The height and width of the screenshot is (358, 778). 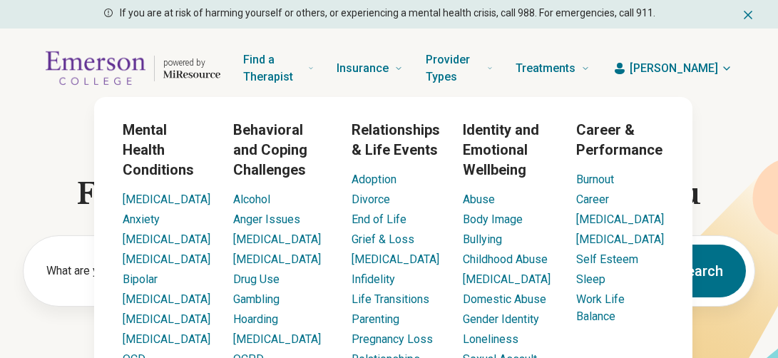 What do you see at coordinates (479, 199) in the screenshot?
I see `a: Abuse` at bounding box center [479, 199].